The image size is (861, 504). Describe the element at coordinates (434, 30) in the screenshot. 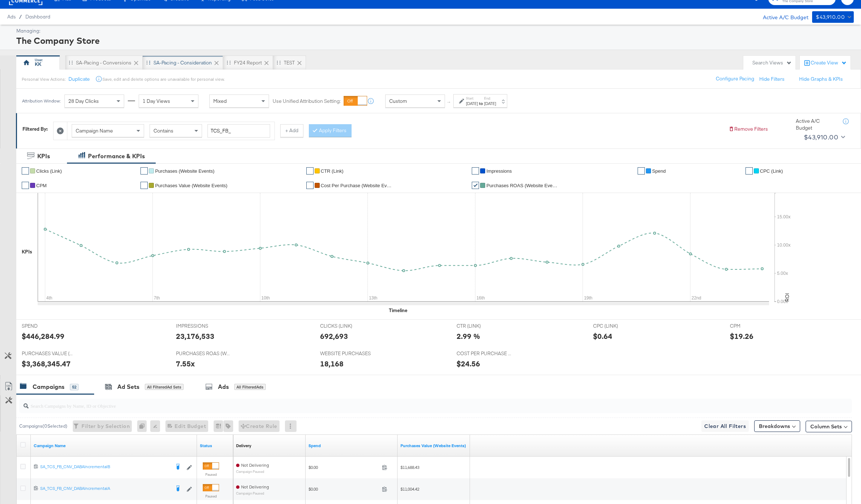

I see `div: Managing:` at that location.